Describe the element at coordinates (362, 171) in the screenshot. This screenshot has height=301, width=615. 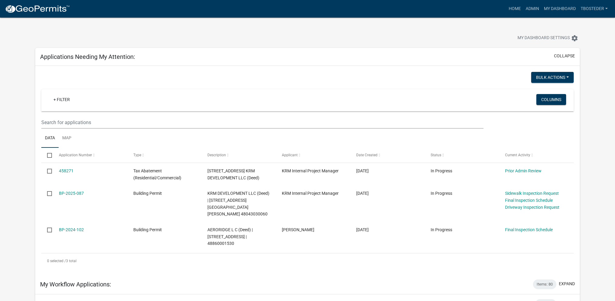
I see `span: 08/01/2025` at that location.